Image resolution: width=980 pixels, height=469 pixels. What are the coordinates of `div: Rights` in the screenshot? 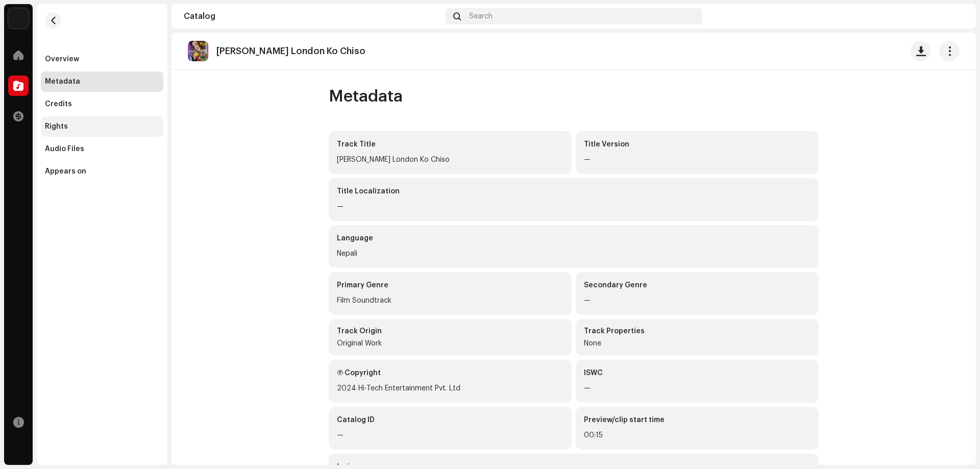 It's located at (56, 127).